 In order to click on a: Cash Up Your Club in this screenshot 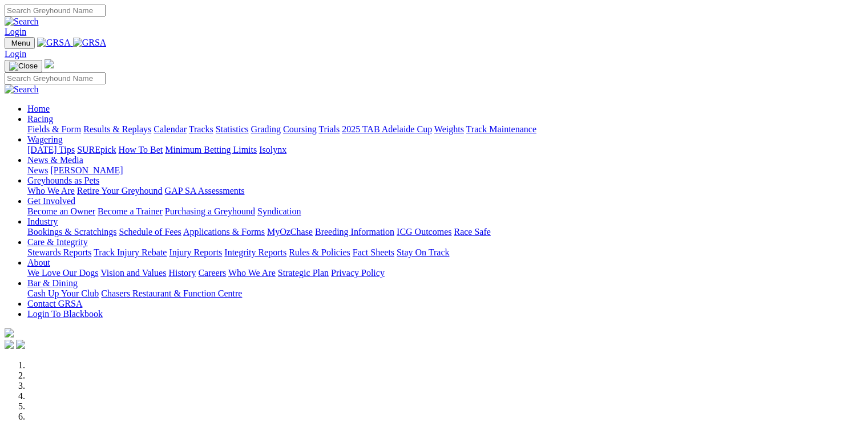, I will do `click(63, 293)`.